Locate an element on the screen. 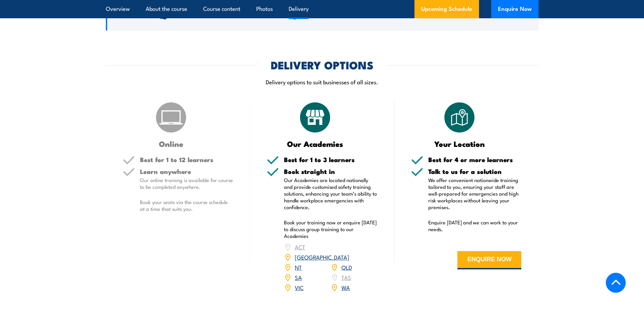  h3: Our Academies is located at coordinates (315, 144).